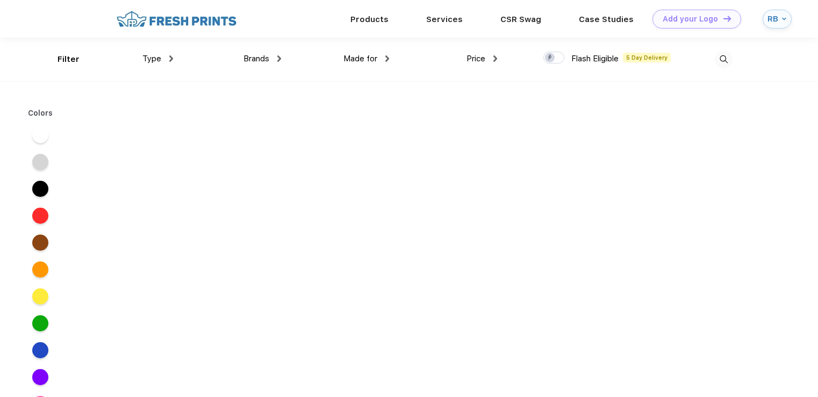 Image resolution: width=818 pixels, height=397 pixels. What do you see at coordinates (476, 59) in the screenshot?
I see `span: Price` at bounding box center [476, 59].